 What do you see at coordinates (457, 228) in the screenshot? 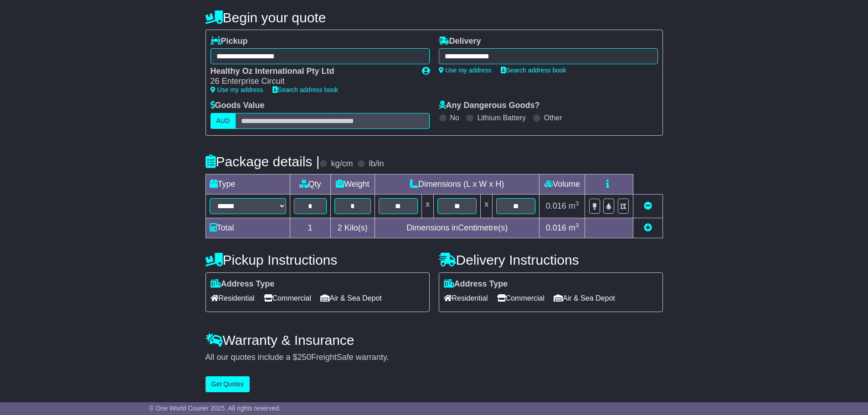
I see `td: Dimensions in Centimetre(s)` at bounding box center [457, 228].